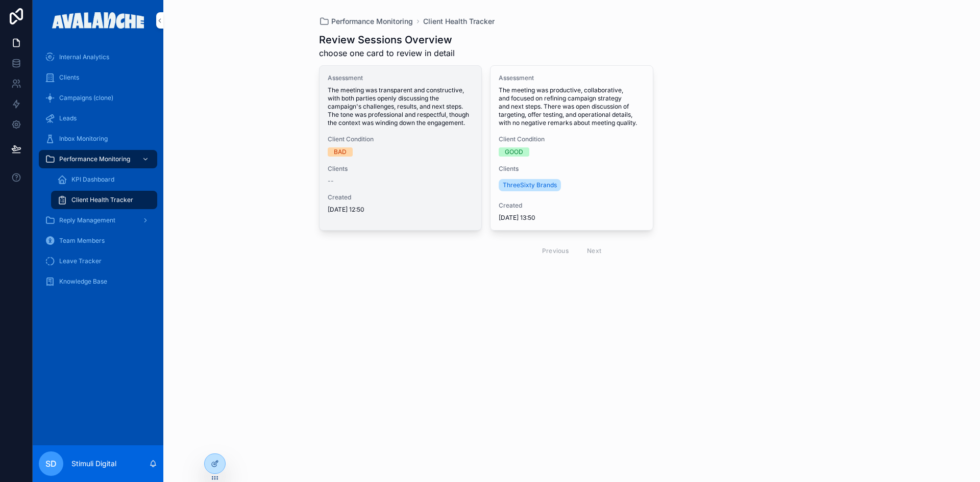 The image size is (980, 482). I want to click on img: App logo, so click(98, 21).